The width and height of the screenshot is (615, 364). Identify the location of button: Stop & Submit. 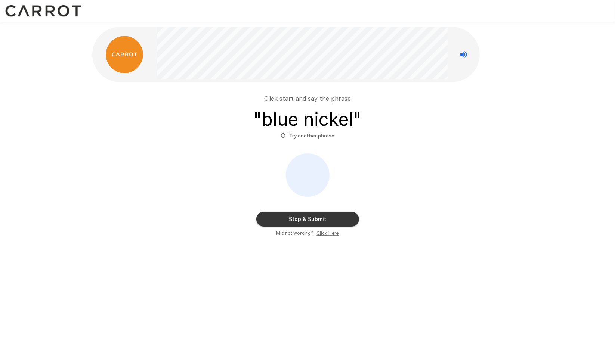
(308, 219).